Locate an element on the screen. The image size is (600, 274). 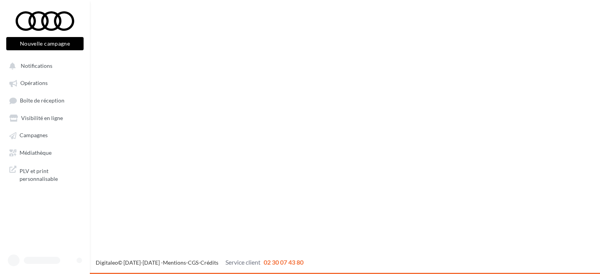
a: Boîte de réception is located at coordinates (45, 100).